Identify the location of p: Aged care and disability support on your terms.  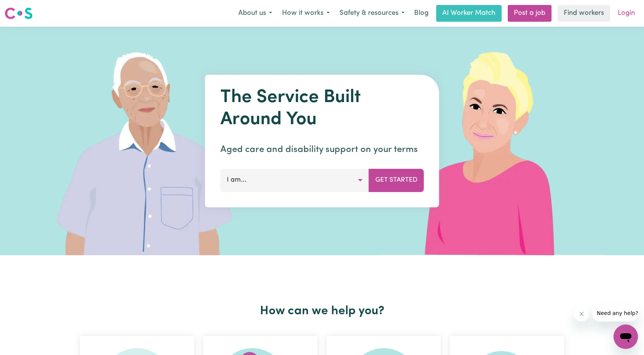
(322, 150).